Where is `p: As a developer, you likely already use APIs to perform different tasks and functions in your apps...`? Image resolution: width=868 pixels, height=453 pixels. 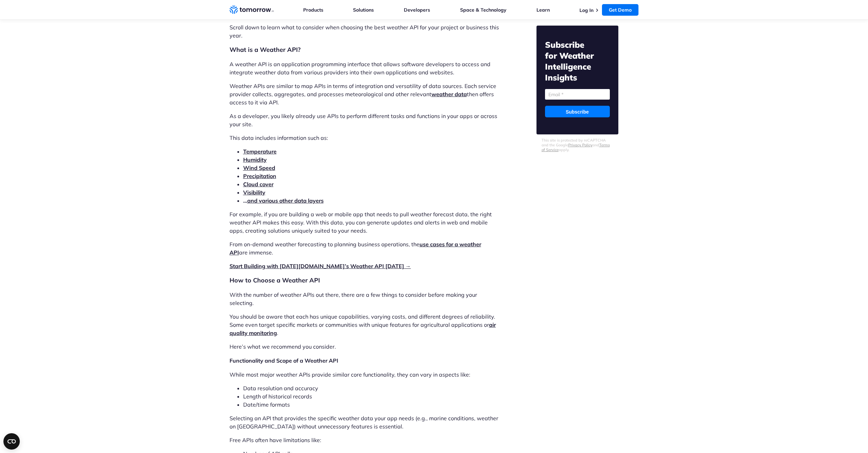 p: As a developer, you likely already use APIs to perform different tasks and functions in your apps... is located at coordinates (365, 120).